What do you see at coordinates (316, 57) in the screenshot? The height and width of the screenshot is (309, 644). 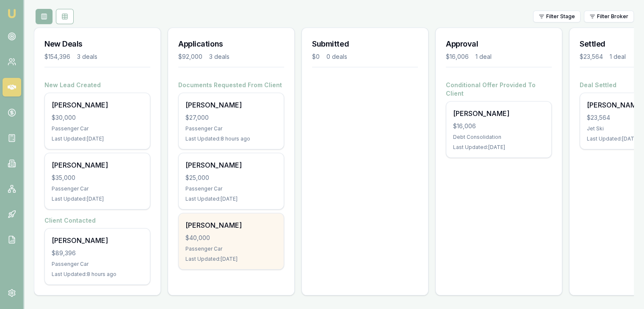 I see `div: $0` at bounding box center [316, 57].